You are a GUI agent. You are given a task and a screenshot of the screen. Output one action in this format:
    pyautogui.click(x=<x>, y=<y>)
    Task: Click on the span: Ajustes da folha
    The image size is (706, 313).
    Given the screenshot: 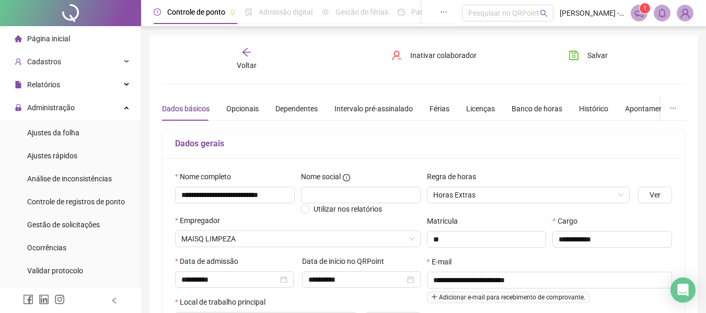 What is the action you would take?
    pyautogui.click(x=53, y=133)
    